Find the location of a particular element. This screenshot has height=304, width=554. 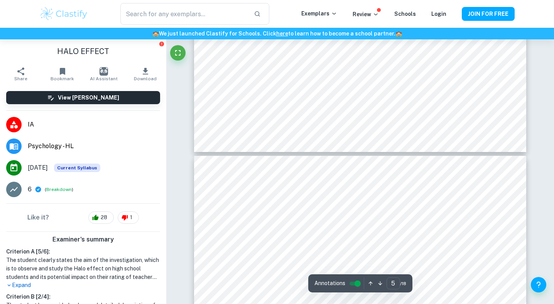

a: here is located at coordinates (282, 34).